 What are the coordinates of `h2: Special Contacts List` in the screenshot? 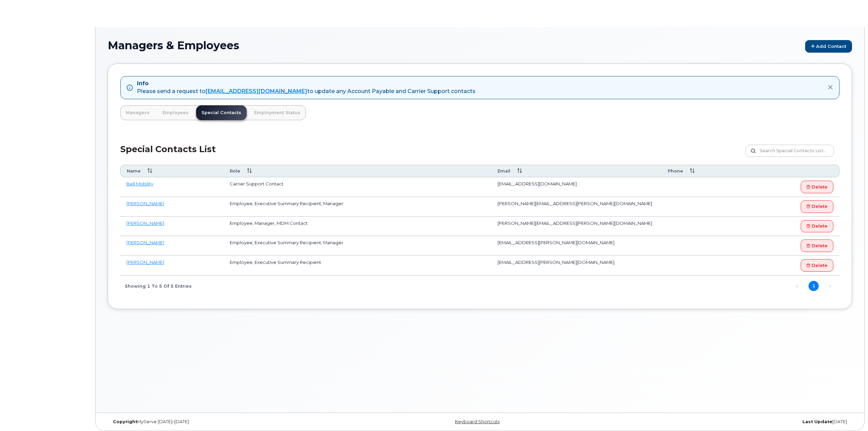 It's located at (168, 155).